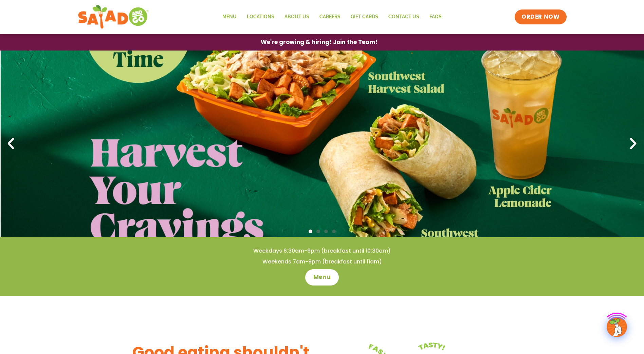 The image size is (644, 354). Describe the element at coordinates (261, 17) in the screenshot. I see `a: Locations` at that location.